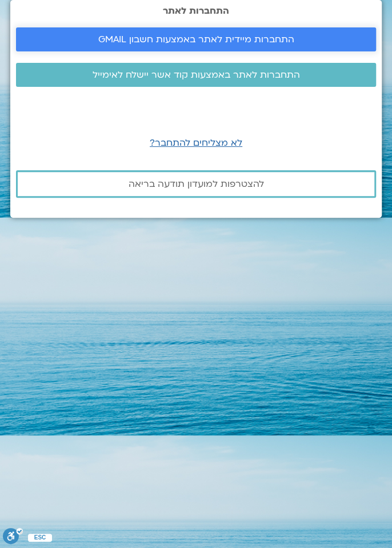 The image size is (392, 548). What do you see at coordinates (196, 184) in the screenshot?
I see `span: להצטרפות למועדון תודעה בריאה` at bounding box center [196, 184].